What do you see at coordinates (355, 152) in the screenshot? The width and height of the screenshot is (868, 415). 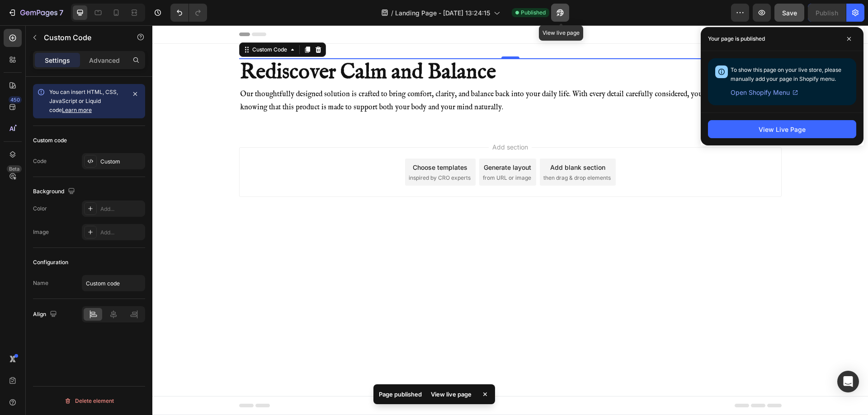 I see `span: from URL or image` at bounding box center [355, 152].